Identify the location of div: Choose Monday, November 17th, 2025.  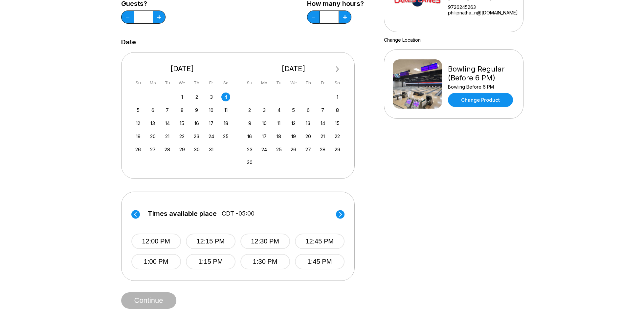
(264, 136).